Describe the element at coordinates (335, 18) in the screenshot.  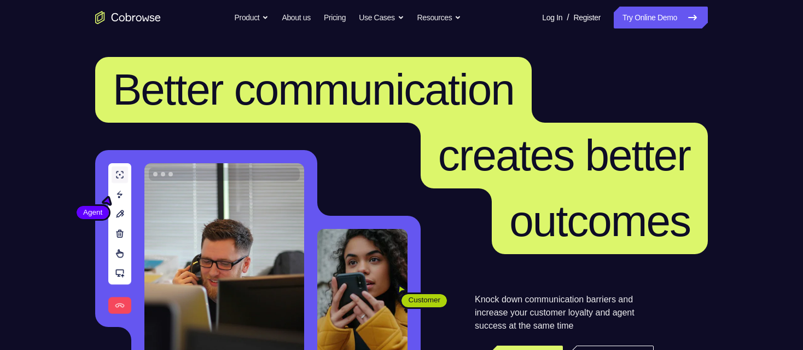
I see `a: Pricing` at that location.